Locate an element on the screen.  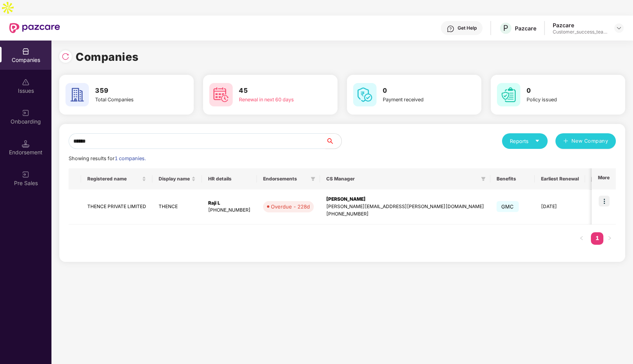
td: THENCE PRIVATE LIMITED is located at coordinates (117, 207).